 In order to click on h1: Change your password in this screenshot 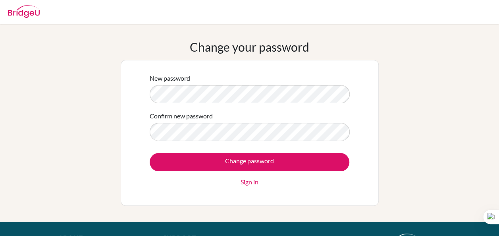, I will do `click(249, 47)`.